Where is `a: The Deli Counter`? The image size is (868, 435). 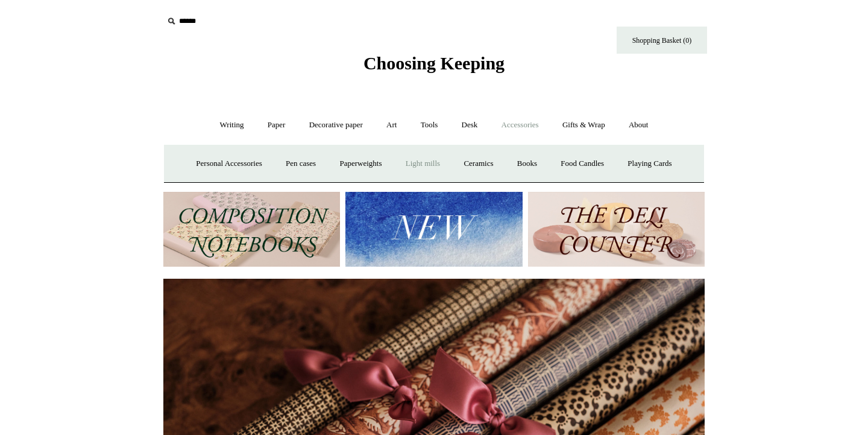 a: The Deli Counter is located at coordinates (616, 229).